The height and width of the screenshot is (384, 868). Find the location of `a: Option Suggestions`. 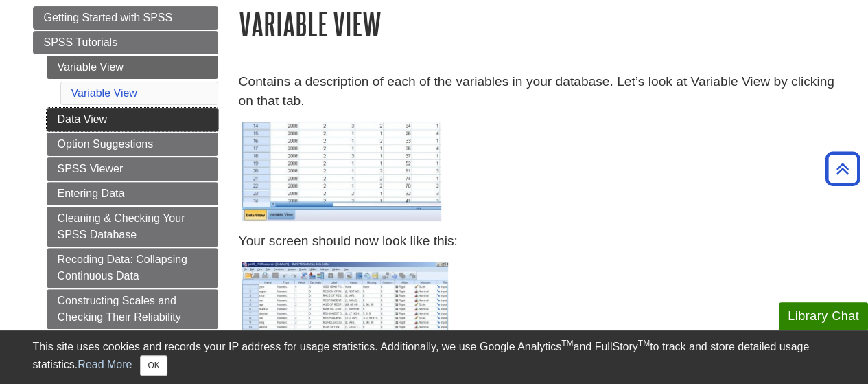

a: Option Suggestions is located at coordinates (132, 144).